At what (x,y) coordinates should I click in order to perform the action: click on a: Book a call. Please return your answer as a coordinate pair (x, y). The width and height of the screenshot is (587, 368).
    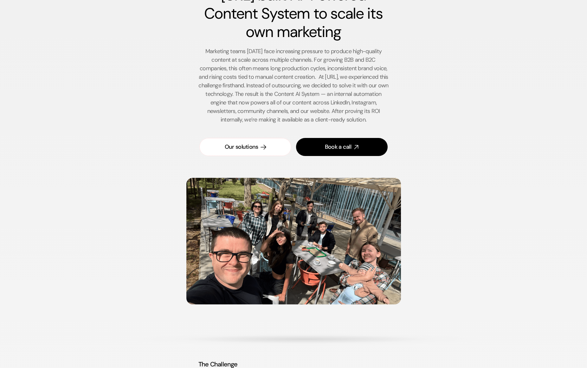
    Looking at the image, I should click on (342, 147).